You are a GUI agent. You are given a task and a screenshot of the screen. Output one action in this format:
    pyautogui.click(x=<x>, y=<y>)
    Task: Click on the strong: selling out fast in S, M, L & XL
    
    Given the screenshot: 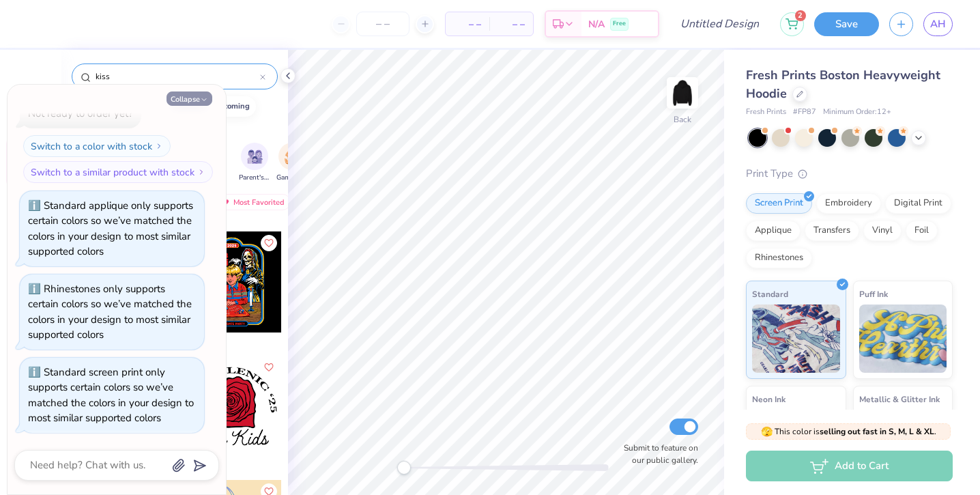 What is the action you would take?
    pyautogui.click(x=877, y=431)
    